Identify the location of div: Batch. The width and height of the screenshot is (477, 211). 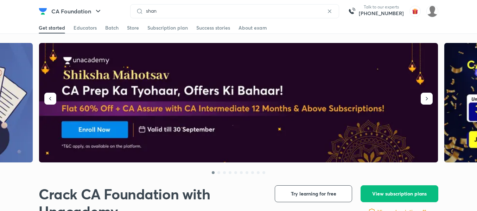
(112, 28).